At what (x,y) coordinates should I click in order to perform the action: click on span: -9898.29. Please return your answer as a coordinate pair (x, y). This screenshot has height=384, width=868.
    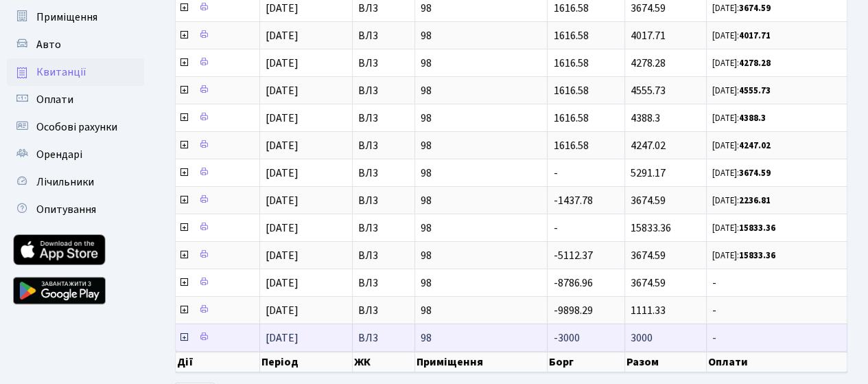
    Looking at the image, I should click on (573, 310).